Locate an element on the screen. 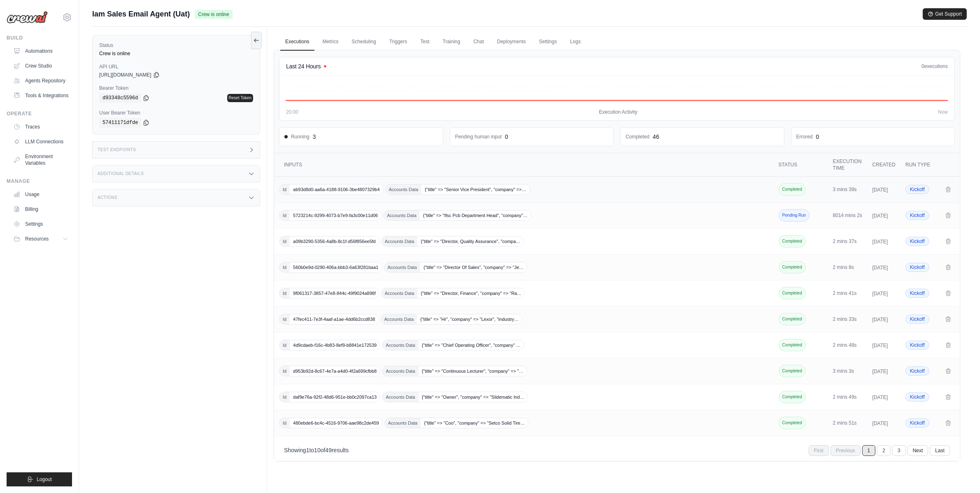 The height and width of the screenshot is (493, 980). code: d93348c5596d is located at coordinates (120, 98).